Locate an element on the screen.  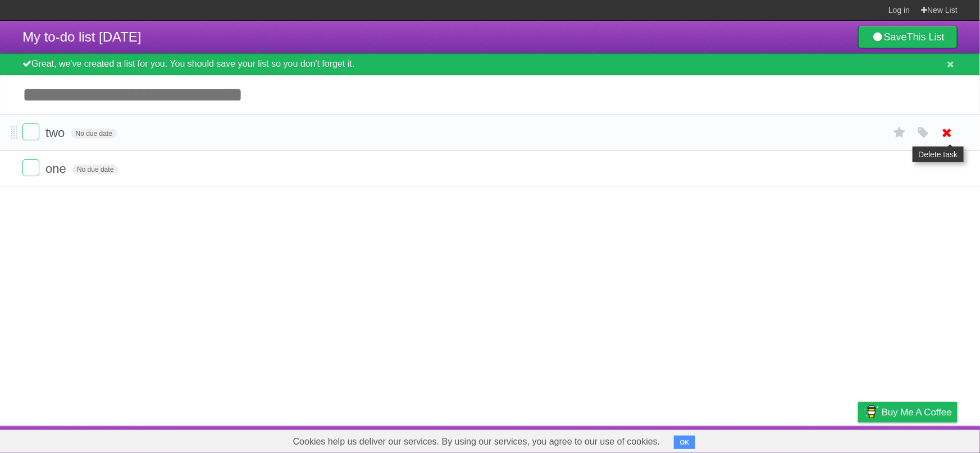
a: Terms is located at coordinates (818, 439).